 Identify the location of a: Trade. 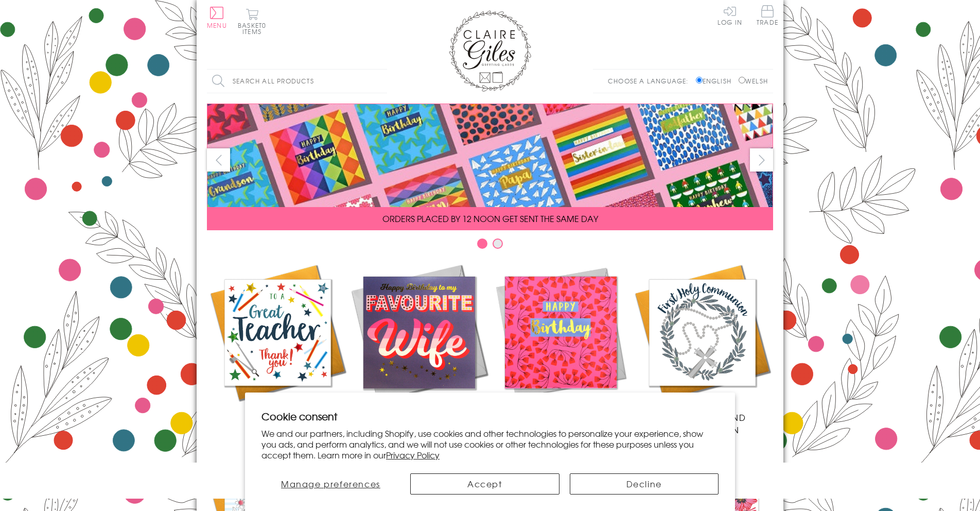
(767, 16).